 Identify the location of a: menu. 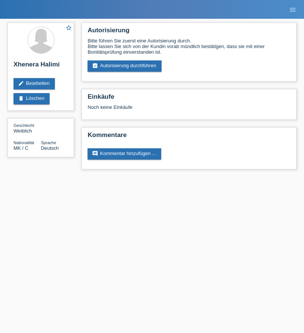
(293, 9).